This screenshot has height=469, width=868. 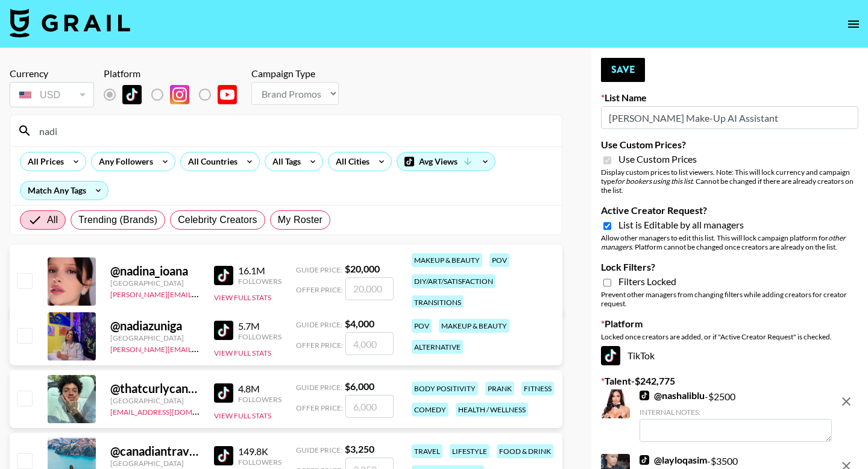 What do you see at coordinates (445, 388) in the screenshot?
I see `div: body positivity` at bounding box center [445, 388].